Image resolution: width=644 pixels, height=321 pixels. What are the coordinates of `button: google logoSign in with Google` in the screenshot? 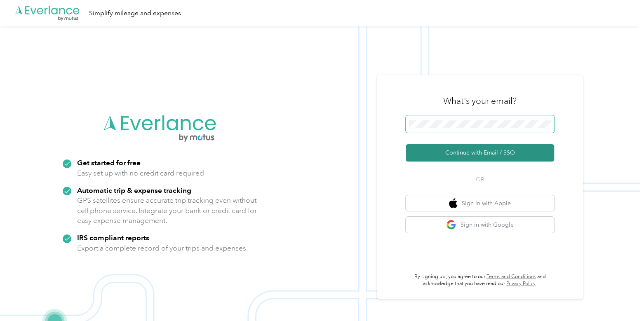 It's located at (480, 225).